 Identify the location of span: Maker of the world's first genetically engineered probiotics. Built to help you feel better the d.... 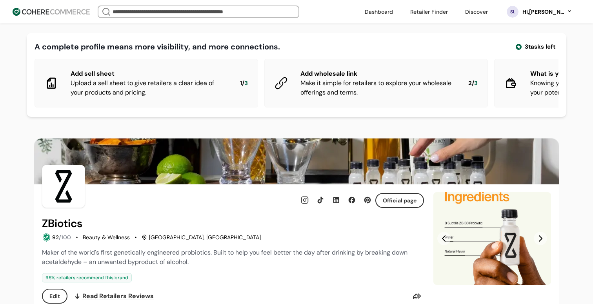
(225, 257).